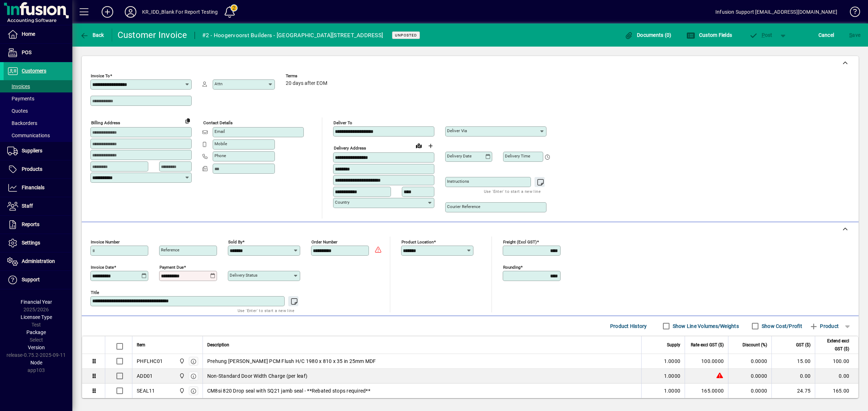  What do you see at coordinates (131, 12) in the screenshot?
I see `button: Profile` at bounding box center [131, 12].